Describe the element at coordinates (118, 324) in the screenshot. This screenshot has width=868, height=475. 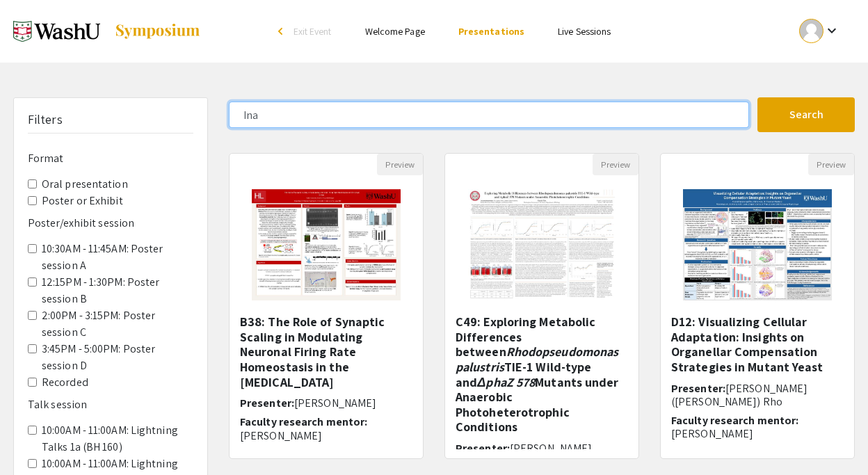
I see `label: 2:00PM - 3:15PM: Poster session C` at that location.